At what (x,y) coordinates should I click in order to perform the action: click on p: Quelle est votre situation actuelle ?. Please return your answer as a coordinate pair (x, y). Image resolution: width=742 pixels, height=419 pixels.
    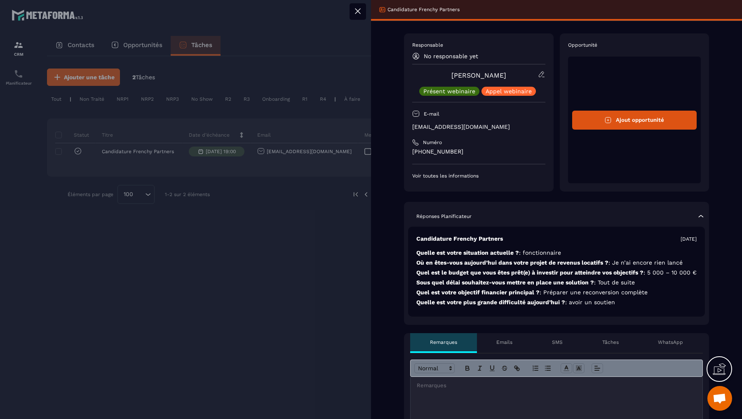
    Looking at the image, I should click on (557, 252).